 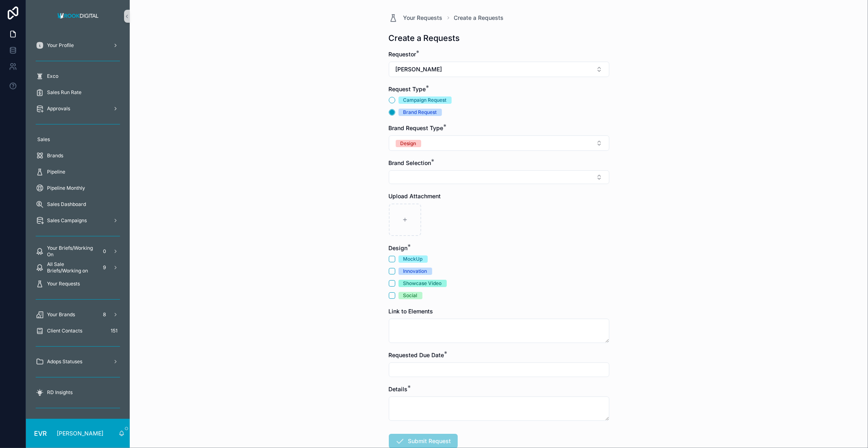 What do you see at coordinates (60, 315) in the screenshot?
I see `span: Your Brands` at bounding box center [60, 315].